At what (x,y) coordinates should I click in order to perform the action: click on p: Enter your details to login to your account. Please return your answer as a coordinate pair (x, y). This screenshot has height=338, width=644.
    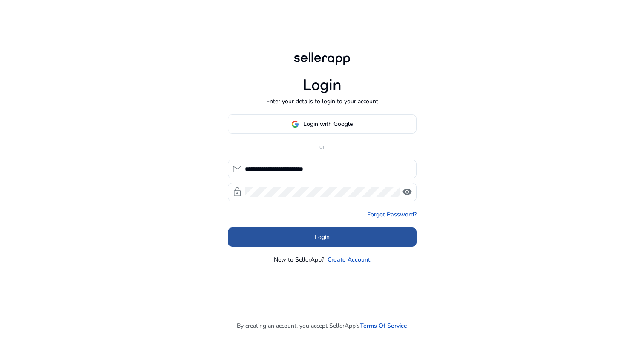
    Looking at the image, I should click on (322, 101).